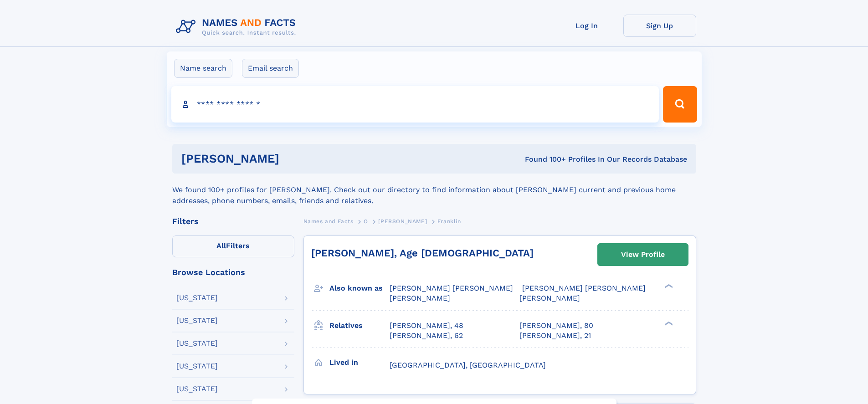 This screenshot has width=868, height=404. What do you see at coordinates (238, 27) in the screenshot?
I see `img: Logo Names and Facts` at bounding box center [238, 27].